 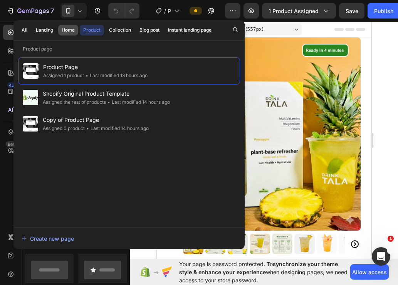 I want to click on div: Home, so click(x=68, y=30).